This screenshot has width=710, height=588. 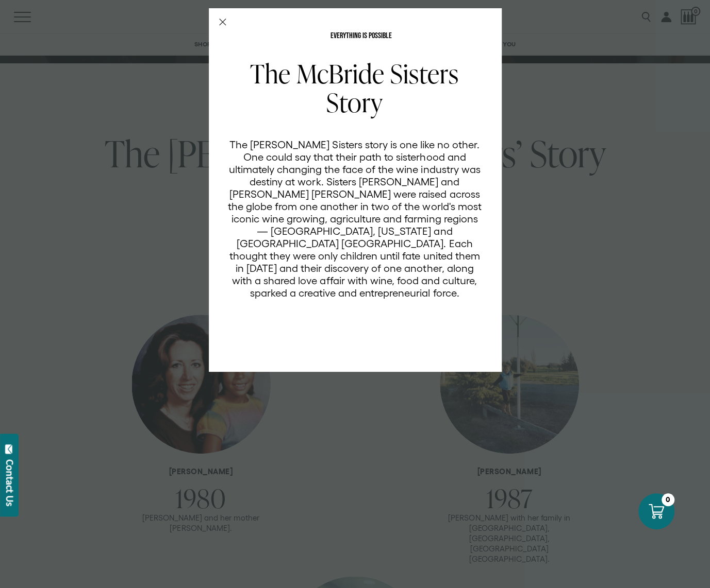 I want to click on div: 0, so click(x=667, y=500).